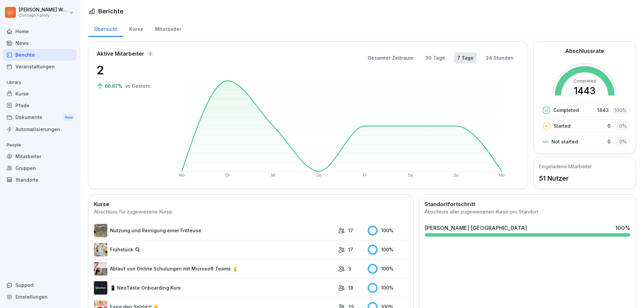  I want to click on h2: Standortfortschritt, so click(527, 204).